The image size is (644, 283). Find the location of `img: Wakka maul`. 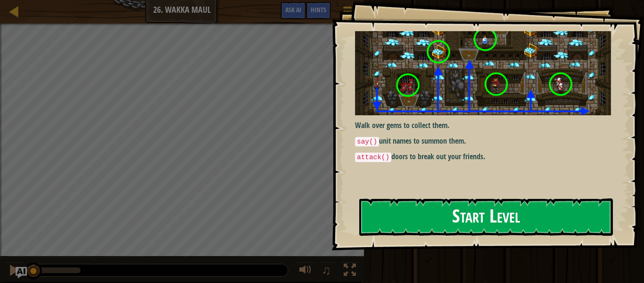

img: Wakka maul is located at coordinates (483, 73).